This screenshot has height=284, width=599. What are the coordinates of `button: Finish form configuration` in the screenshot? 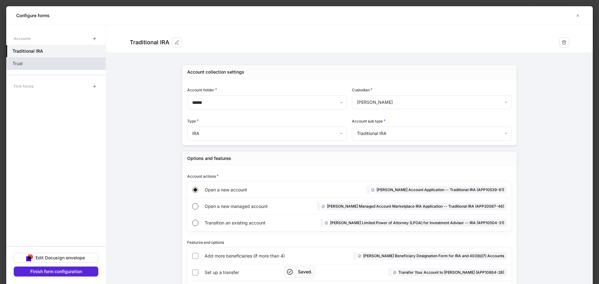 It's located at (56, 272).